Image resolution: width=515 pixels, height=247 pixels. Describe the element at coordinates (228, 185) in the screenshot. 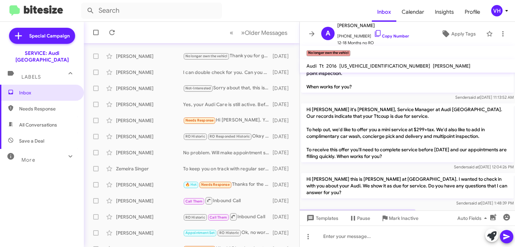

I see `div: Thanks for the reminder. What's the cost for service this year? I don't have mileage on hand, but...` at that location.